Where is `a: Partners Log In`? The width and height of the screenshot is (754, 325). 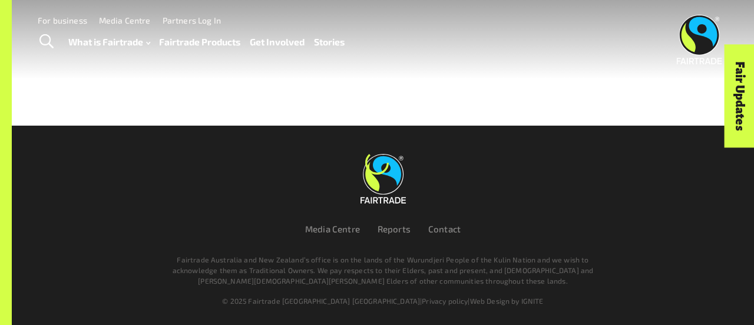 a: Partners Log In is located at coordinates (191, 20).